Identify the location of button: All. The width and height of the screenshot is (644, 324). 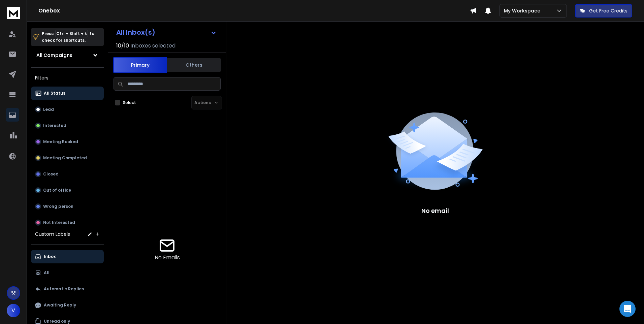
(67, 273).